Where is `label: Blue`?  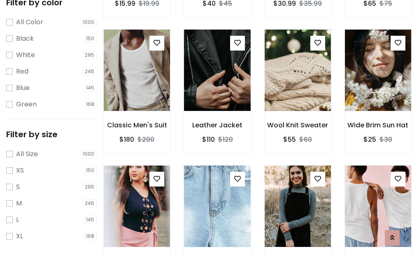
label: Blue is located at coordinates (23, 88).